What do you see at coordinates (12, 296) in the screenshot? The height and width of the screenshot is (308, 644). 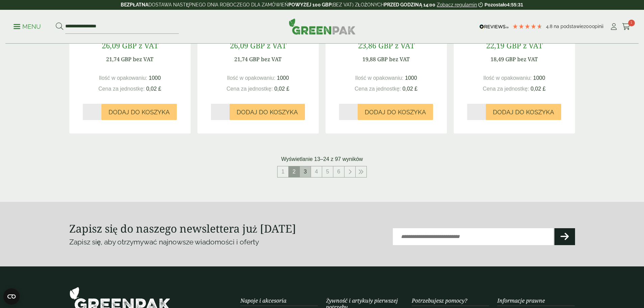 I see `button: Otwórz widżet CMP` at bounding box center [12, 296].